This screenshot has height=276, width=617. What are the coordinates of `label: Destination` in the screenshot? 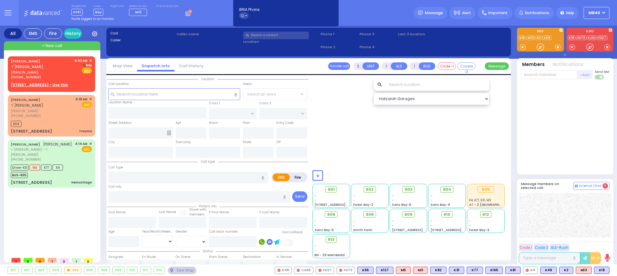 It's located at (252, 257).